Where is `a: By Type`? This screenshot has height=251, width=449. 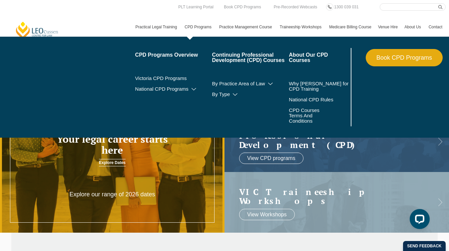
a: By Type is located at coordinates (250, 94).